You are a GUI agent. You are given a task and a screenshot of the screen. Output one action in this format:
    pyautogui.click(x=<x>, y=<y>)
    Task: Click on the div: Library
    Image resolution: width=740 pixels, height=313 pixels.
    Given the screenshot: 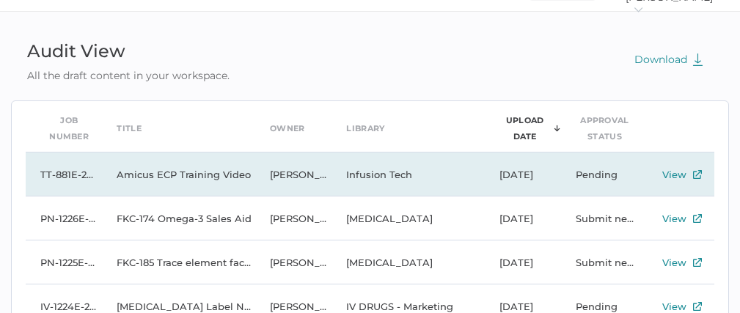 What is the action you would take?
    pyautogui.click(x=365, y=128)
    